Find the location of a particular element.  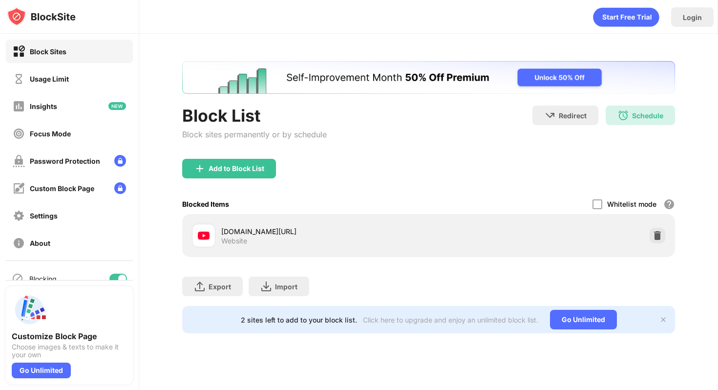

img: blocking-icon.svg is located at coordinates (18, 279).